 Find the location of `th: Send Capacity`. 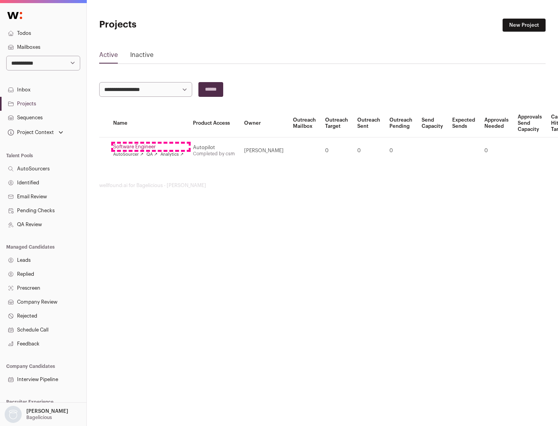

th: Send Capacity is located at coordinates (432, 123).